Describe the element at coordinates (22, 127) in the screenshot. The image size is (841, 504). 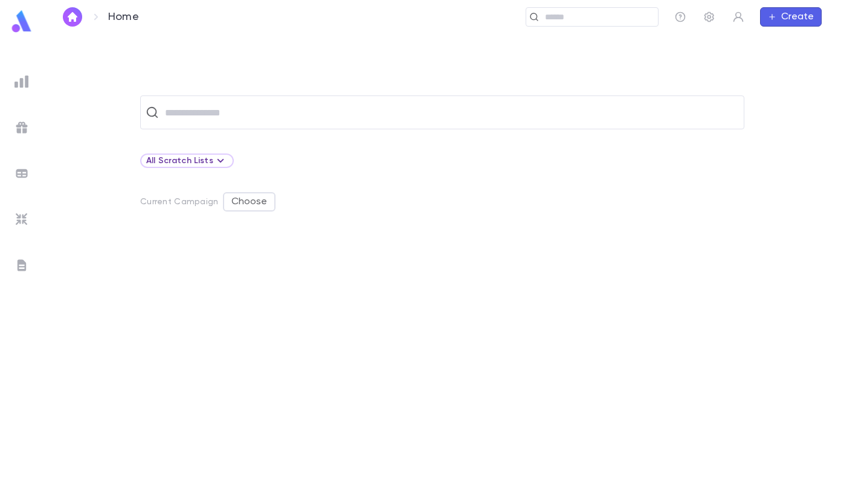
I see `img: campaigns_grey.99e729a5f7ee94e3726e6486bddda8f1.svg` at that location.